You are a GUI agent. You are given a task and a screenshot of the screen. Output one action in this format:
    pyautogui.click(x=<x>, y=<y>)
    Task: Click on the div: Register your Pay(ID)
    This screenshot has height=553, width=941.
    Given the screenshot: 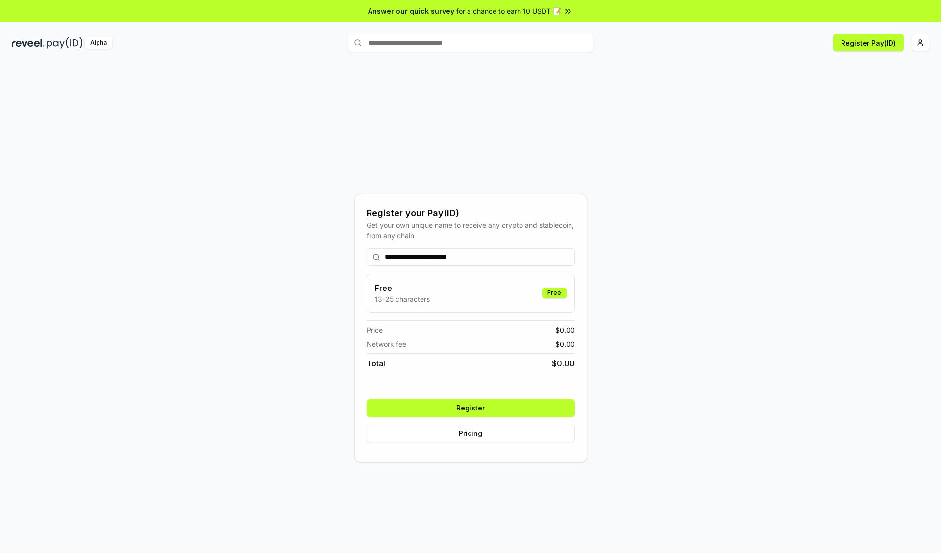 What is the action you would take?
    pyautogui.click(x=471, y=213)
    